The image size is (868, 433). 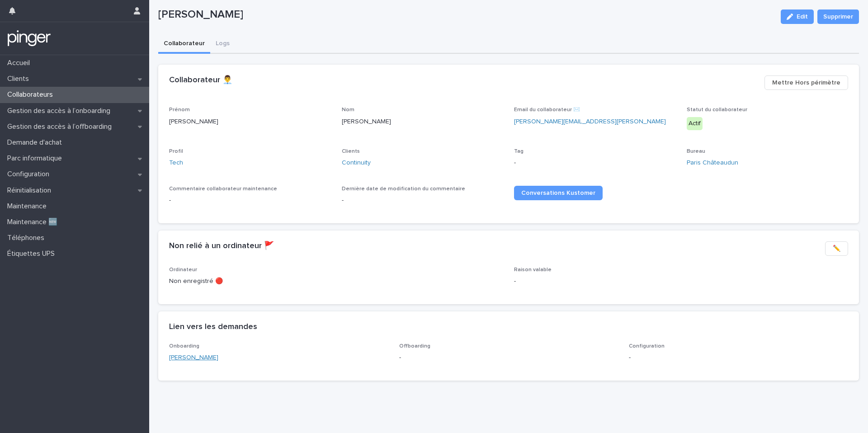 I want to click on a: Conversations Kustomer, so click(x=558, y=193).